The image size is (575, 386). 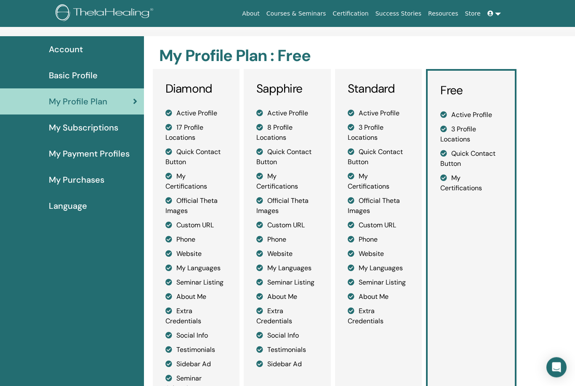 What do you see at coordinates (557, 368) in the screenshot?
I see `div: Open Intercom Messenger` at bounding box center [557, 368].